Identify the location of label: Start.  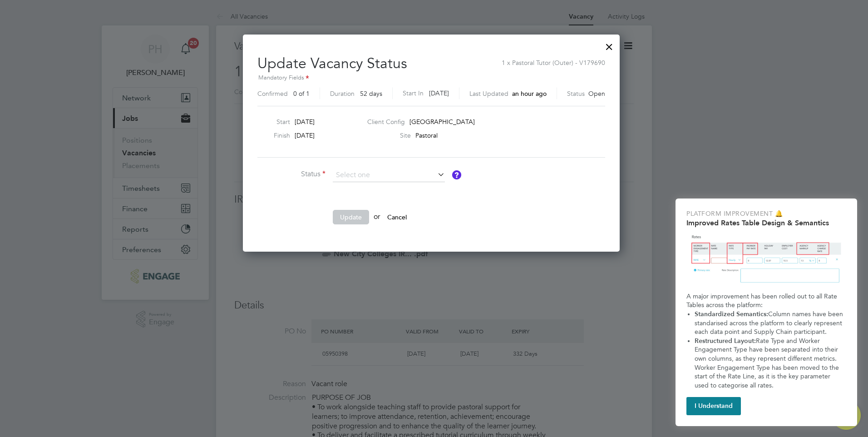
(272, 121).